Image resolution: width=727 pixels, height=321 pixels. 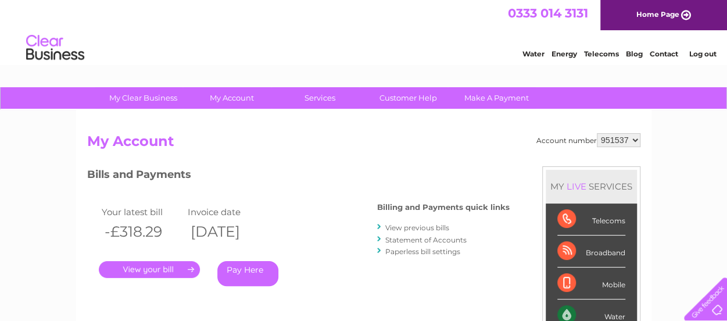 I want to click on h2: My Account, so click(x=364, y=144).